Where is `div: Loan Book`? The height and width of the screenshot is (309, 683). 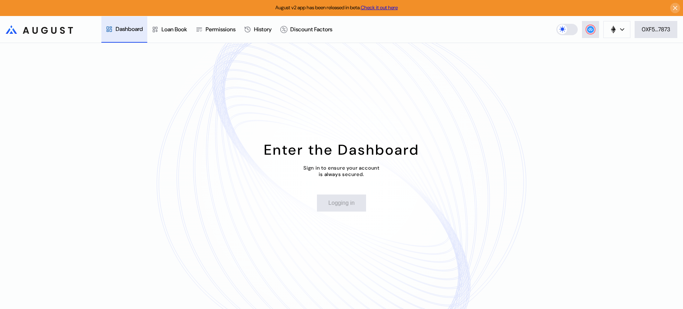 div: Loan Book is located at coordinates (174, 29).